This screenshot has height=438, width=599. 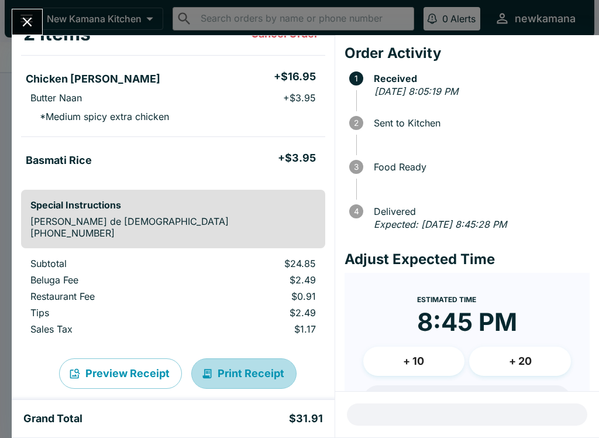 What do you see at coordinates (520, 361) in the screenshot?
I see `button: + 20` at bounding box center [520, 361].